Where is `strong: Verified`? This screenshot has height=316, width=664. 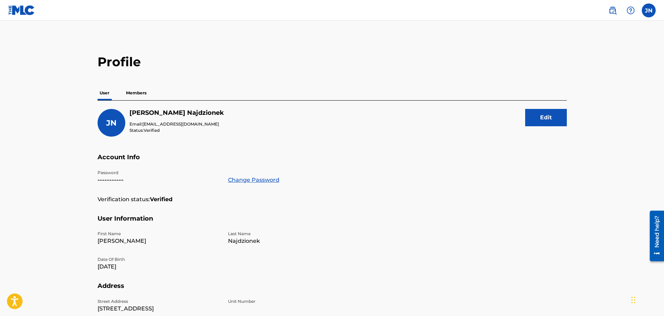 strong: Verified is located at coordinates (161, 200).